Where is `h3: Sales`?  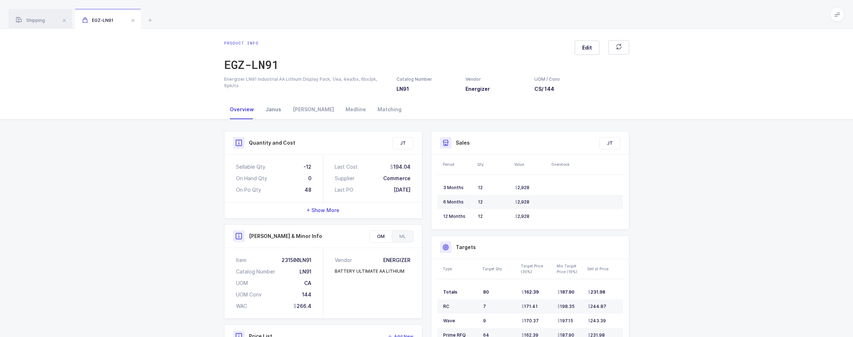
h3: Sales is located at coordinates (462, 143).